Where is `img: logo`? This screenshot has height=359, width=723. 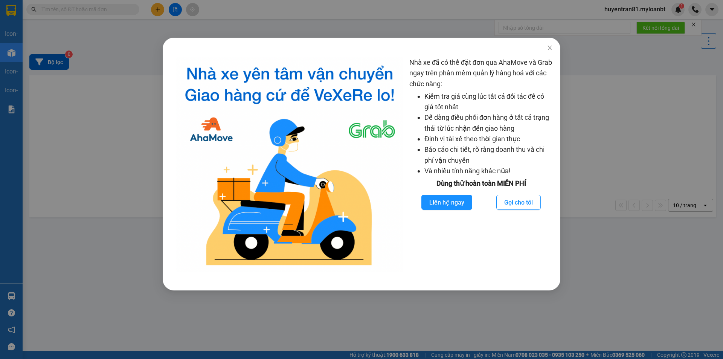 img: logo is located at coordinates (290, 164).